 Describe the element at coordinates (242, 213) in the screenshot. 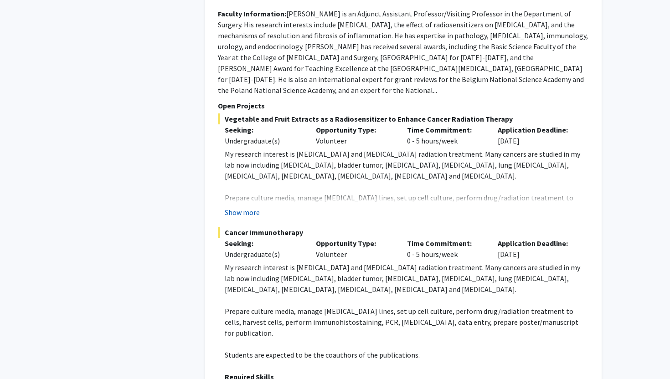

I see `button: Show more` at that location.